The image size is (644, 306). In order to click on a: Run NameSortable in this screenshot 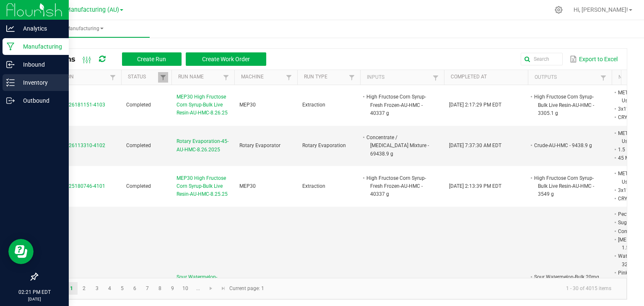, I will do `click(199, 77)`.